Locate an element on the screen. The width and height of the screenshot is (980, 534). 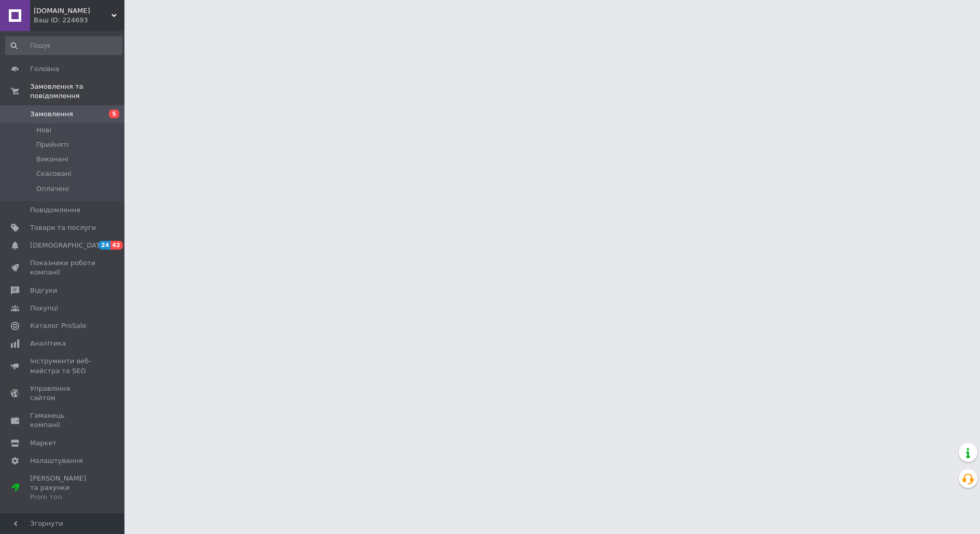
span: Каталог ProSale is located at coordinates (58, 326).